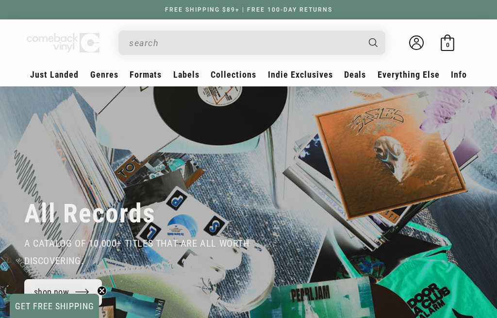 This screenshot has width=497, height=318. What do you see at coordinates (374, 43) in the screenshot?
I see `button: Search` at bounding box center [374, 43].